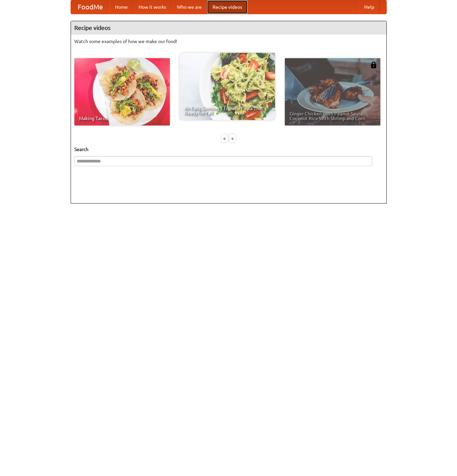  Describe the element at coordinates (228, 149) in the screenshot. I see `h5: Search` at that location.